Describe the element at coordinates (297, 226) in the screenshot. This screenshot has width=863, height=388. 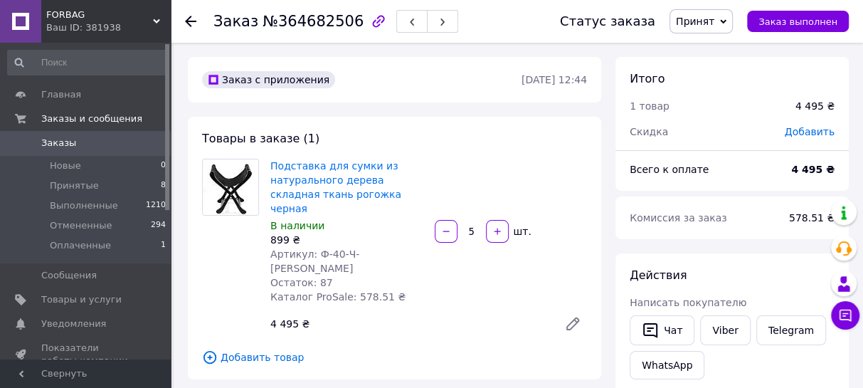
I see `span: В наличии` at that location.